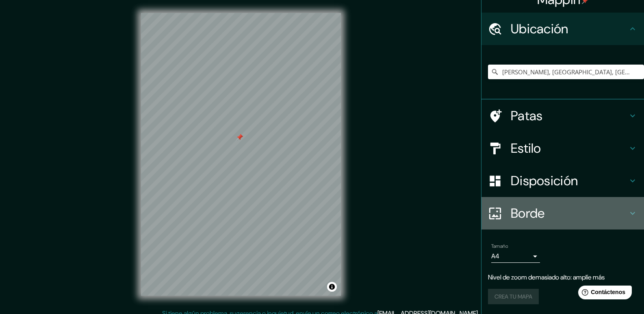 Image resolution: width=644 pixels, height=314 pixels. Describe the element at coordinates (526, 116) in the screenshot. I see `font: Patas` at that location.